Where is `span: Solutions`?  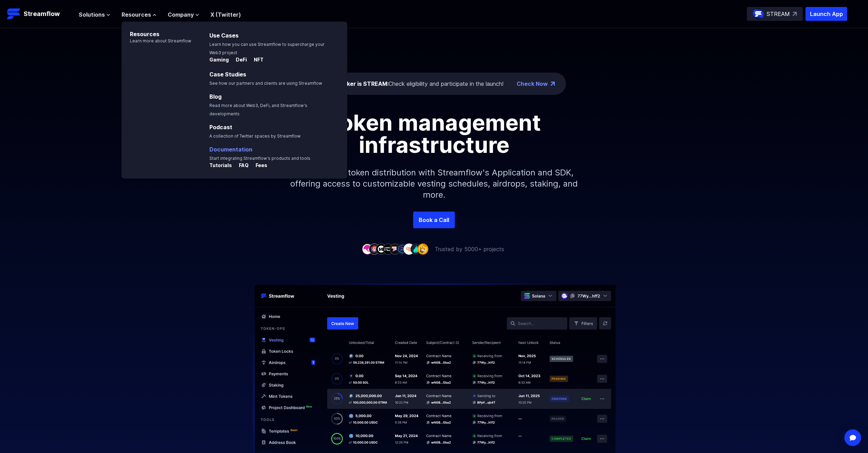
span: Solutions is located at coordinates (92, 15).